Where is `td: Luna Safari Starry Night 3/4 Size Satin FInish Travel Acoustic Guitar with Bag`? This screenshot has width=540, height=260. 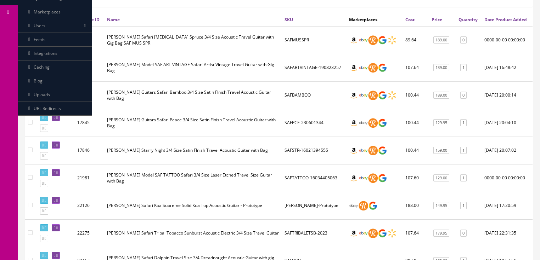 td: Luna Safari Starry Night 3/4 Size Satin FInish Travel Acoustic Guitar with Bag is located at coordinates (193, 150).